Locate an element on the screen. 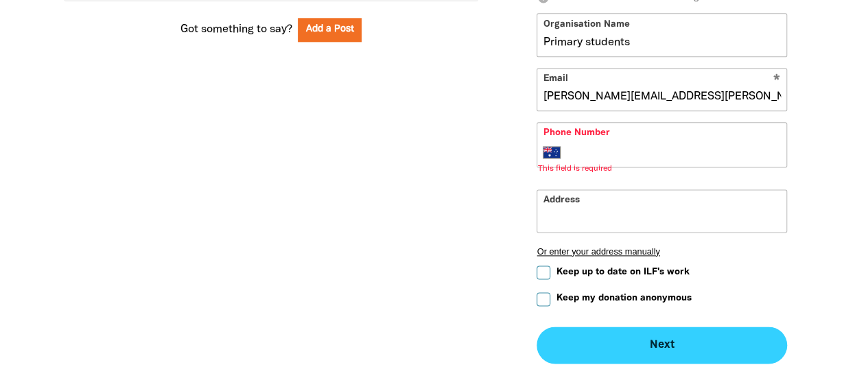 This screenshot has width=868, height=378. button: Add a Post is located at coordinates (330, 29).